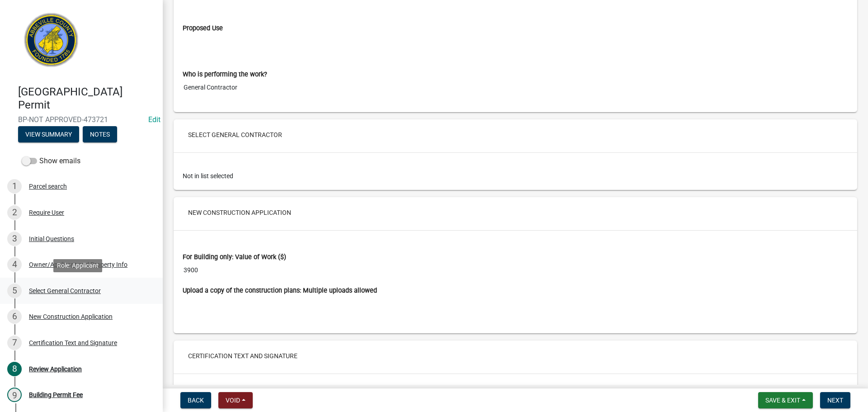 Image resolution: width=868 pixels, height=412 pixels. Describe the element at coordinates (49, 135) in the screenshot. I see `wm-modal-confirm: Summary` at that location.